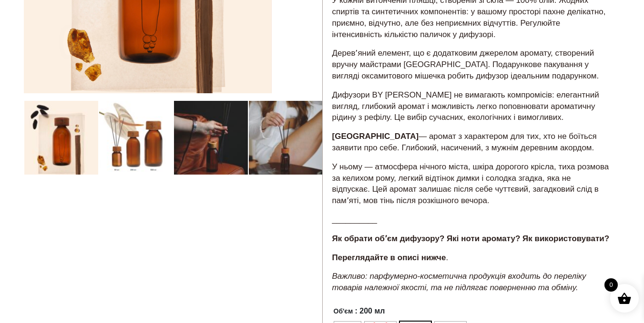 This screenshot has height=323, width=644. What do you see at coordinates (343, 311) in the screenshot?
I see `label: Об'єм` at bounding box center [343, 311].